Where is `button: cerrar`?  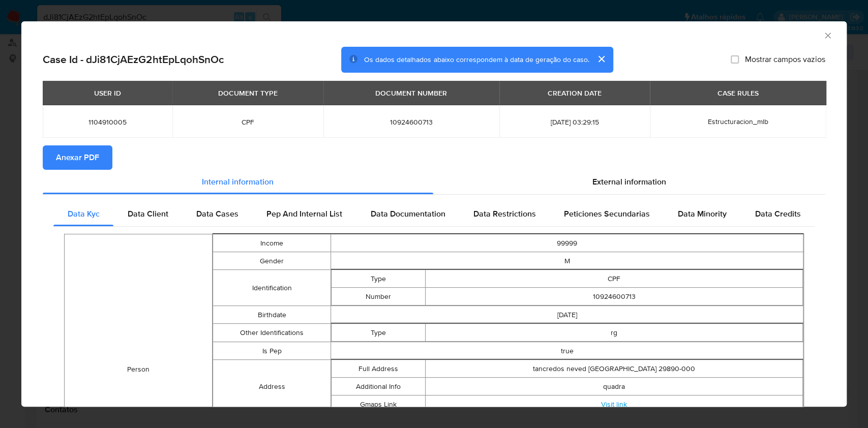
button: cerrar is located at coordinates (601, 59).